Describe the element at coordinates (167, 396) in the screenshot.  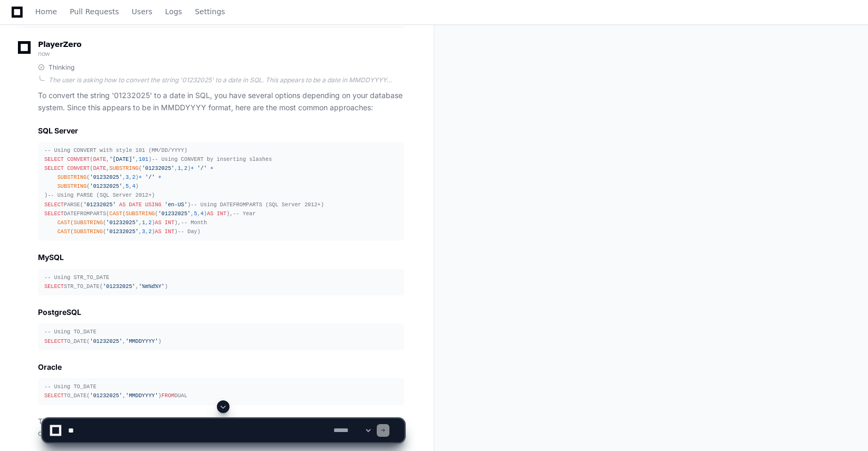
I see `span: FROM` at that location.